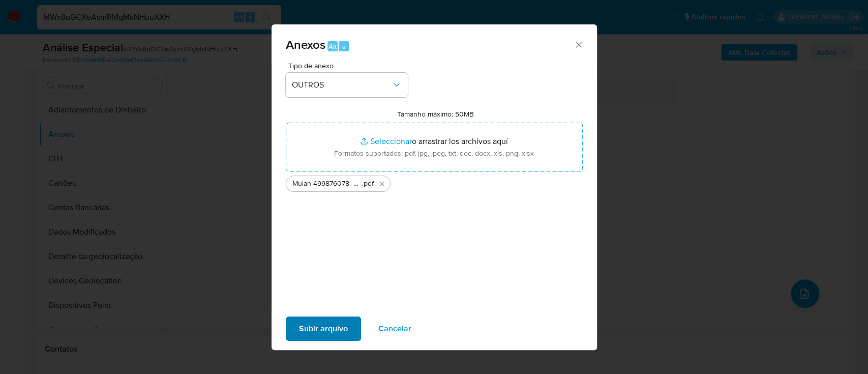  I want to click on button: OUTROS, so click(347, 85).